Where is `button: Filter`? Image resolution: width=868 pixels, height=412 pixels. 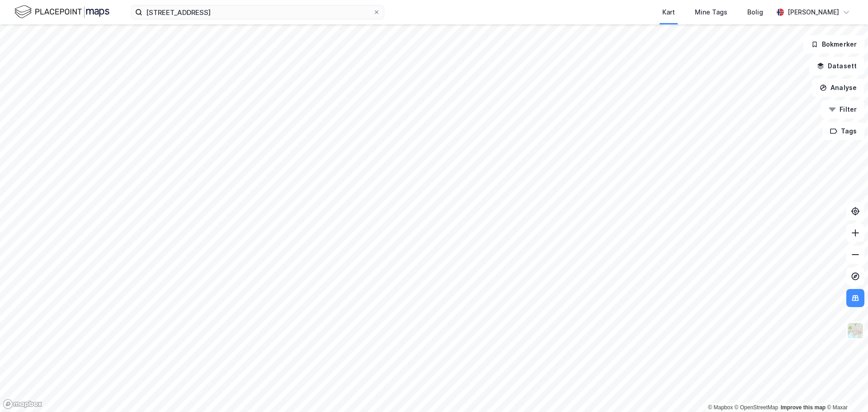 button: Filter is located at coordinates (843, 109).